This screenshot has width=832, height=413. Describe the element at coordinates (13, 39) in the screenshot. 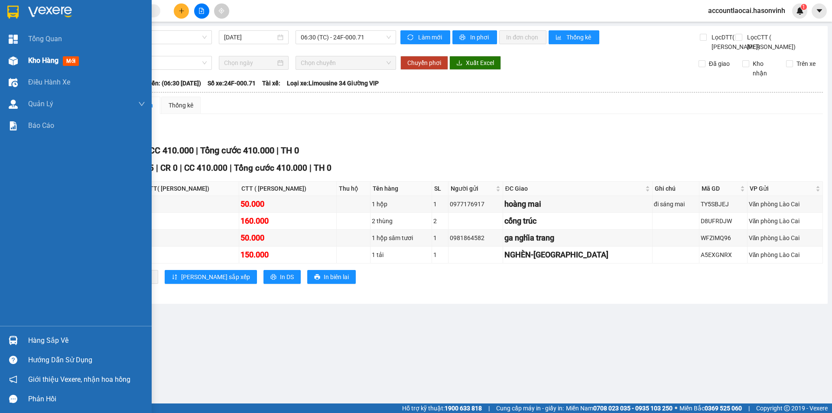

I see `img: dashboard-icon` at that location.